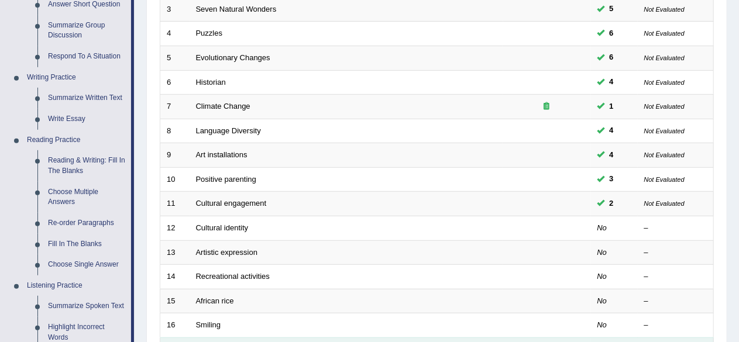 The width and height of the screenshot is (739, 342). Describe the element at coordinates (175, 156) in the screenshot. I see `td: 9` at that location.